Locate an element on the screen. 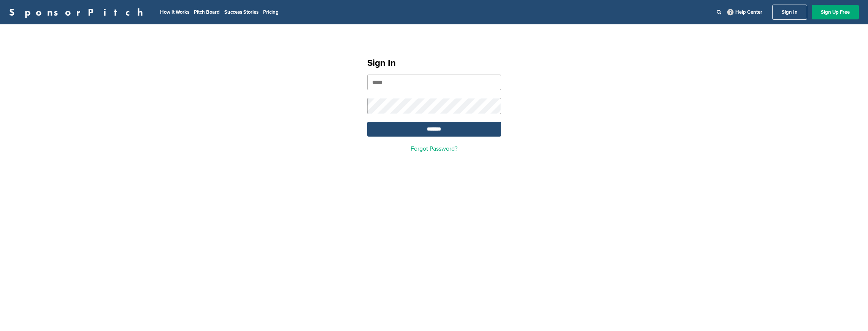  a: Sign Up Free is located at coordinates (835, 12).